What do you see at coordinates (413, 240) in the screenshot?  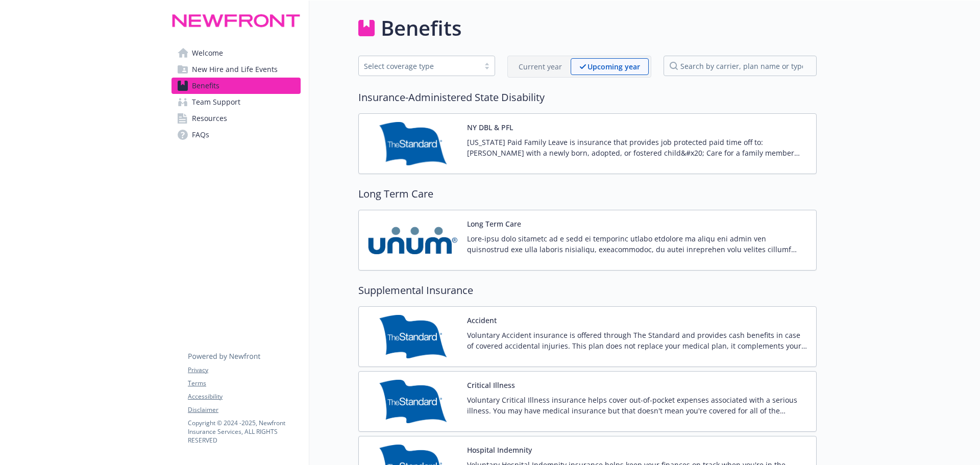 I see `img: UNUM carrier logo` at bounding box center [413, 240].